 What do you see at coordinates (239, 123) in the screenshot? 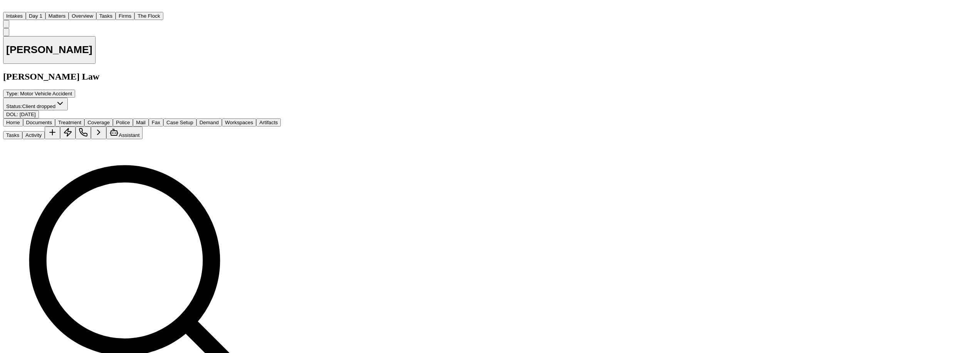
I see `span: Workspaces` at bounding box center [239, 123].